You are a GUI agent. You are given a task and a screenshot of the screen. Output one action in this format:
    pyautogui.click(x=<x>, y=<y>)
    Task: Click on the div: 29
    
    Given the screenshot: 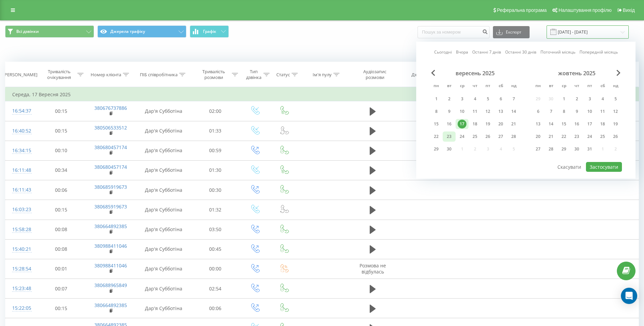 What is the action you would take?
    pyautogui.click(x=436, y=149)
    